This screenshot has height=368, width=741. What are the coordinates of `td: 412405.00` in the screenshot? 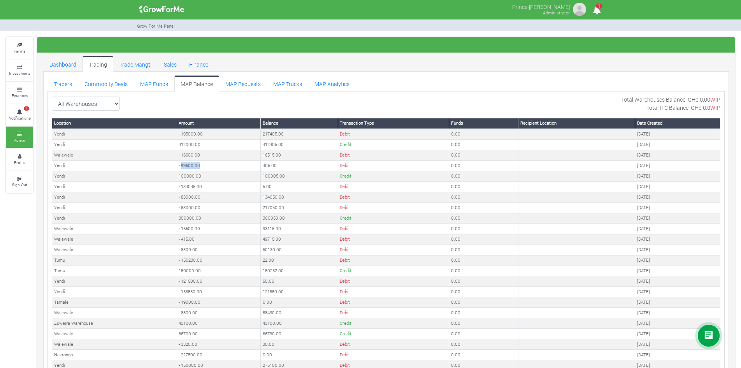 It's located at (299, 144).